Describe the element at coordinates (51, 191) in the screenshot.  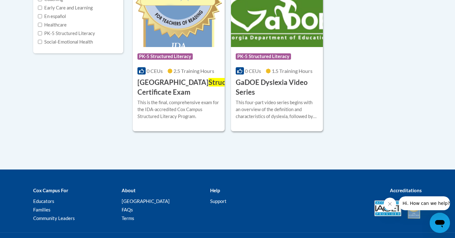
I see `b: Cox Campus For` at that location.